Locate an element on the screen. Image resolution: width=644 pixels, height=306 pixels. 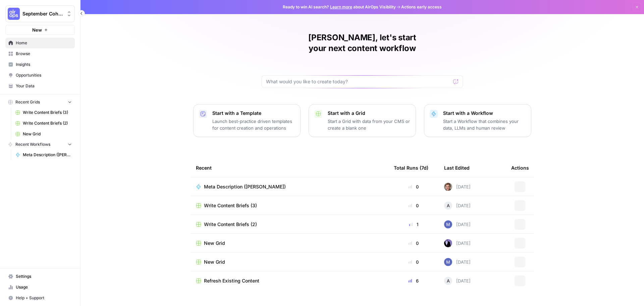
a: Opportunities is located at coordinates (40, 75).